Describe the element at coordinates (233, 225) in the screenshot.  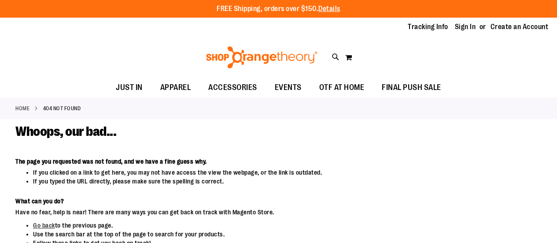
I see `li: to the previous page.` at that location.